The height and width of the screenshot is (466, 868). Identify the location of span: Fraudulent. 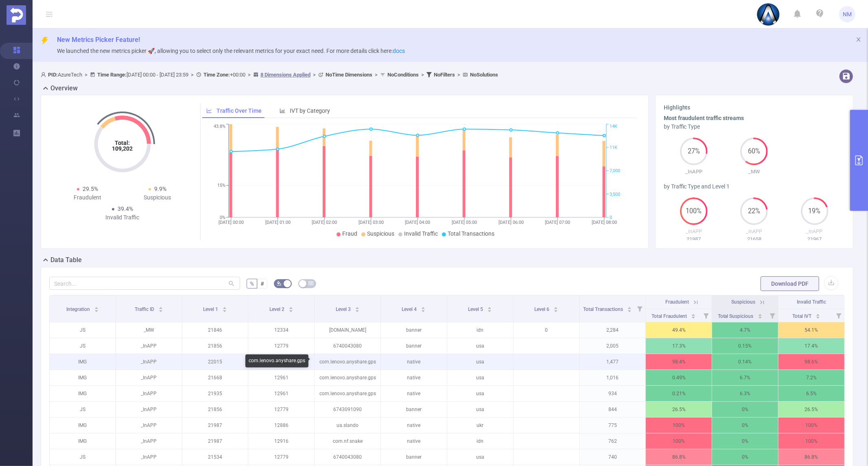
(678, 302).